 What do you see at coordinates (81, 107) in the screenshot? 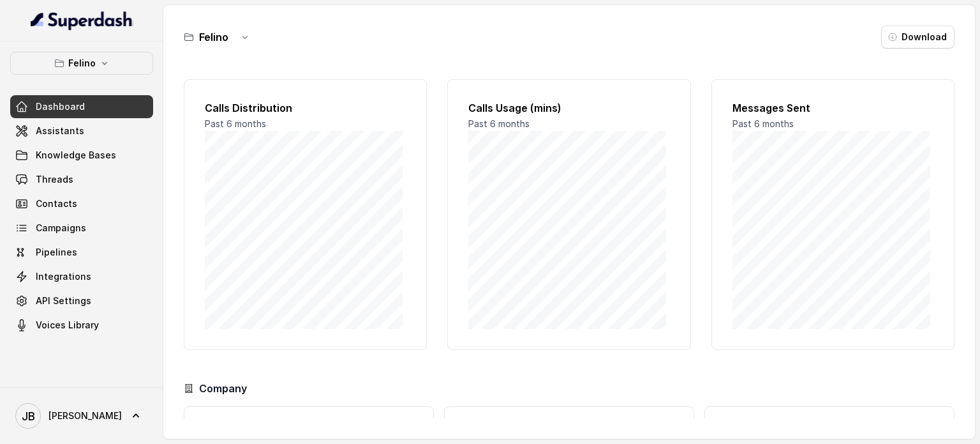
I see `a: Dashboard` at bounding box center [81, 107].